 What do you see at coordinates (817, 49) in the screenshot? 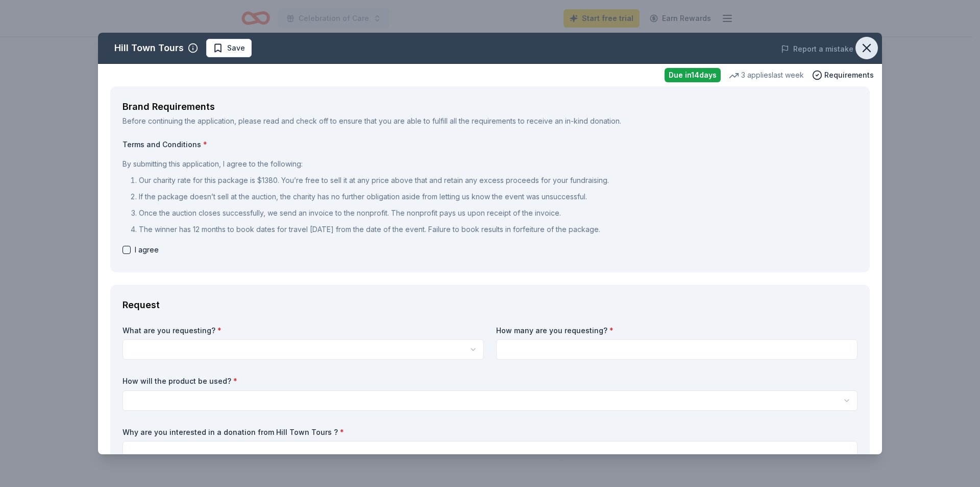
I see `button: Report a mistake` at bounding box center [817, 49].